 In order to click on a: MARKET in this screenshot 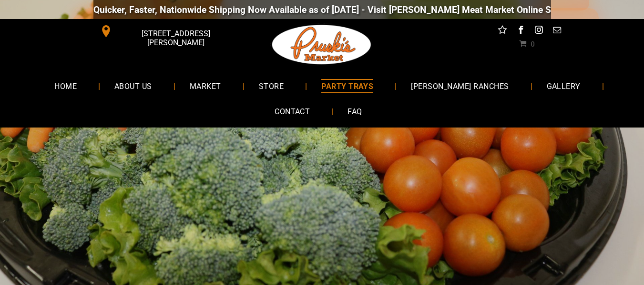, I will do `click(206, 86)`.